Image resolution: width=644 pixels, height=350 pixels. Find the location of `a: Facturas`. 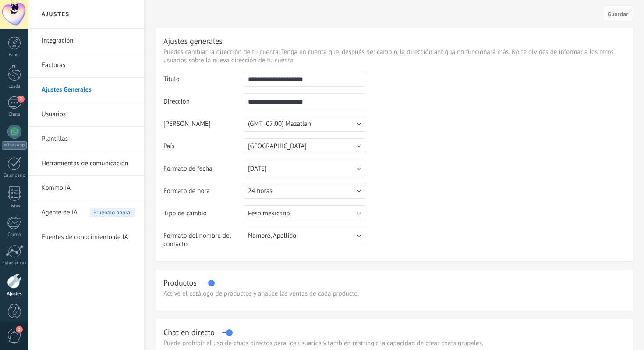

a: Facturas is located at coordinates (88, 65).